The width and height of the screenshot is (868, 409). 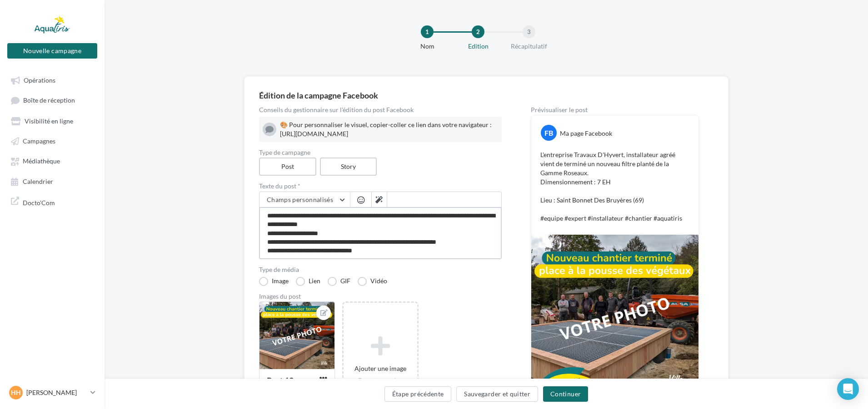 I want to click on button: Sauvegarder et quitter, so click(x=497, y=394).